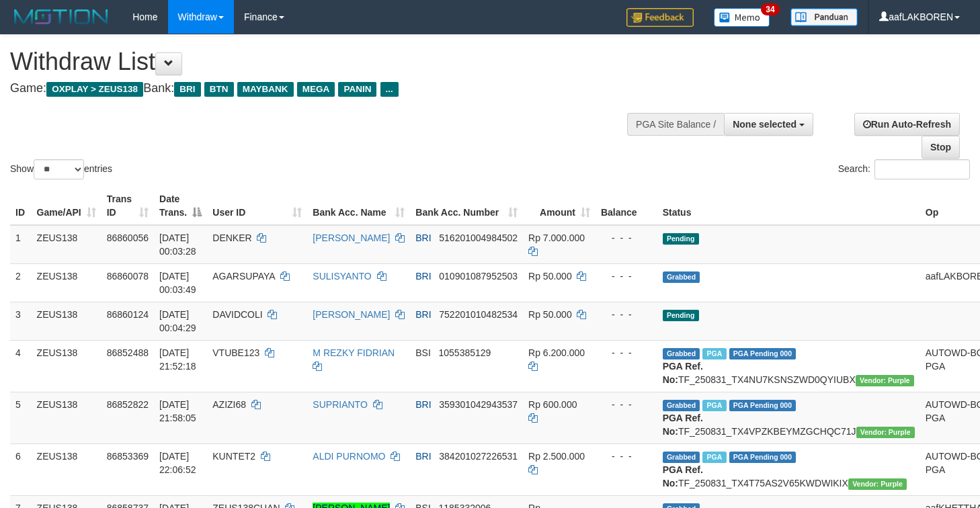  I want to click on span: Rp 2.500.000, so click(556, 457).